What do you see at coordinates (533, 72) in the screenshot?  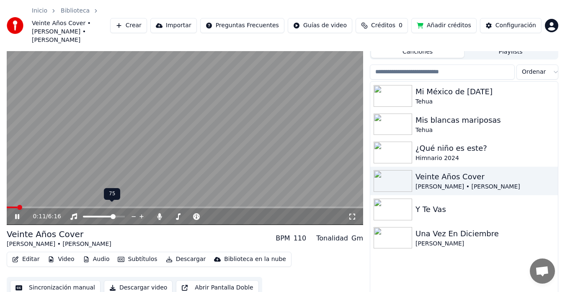 I see `span: Ordenar` at bounding box center [533, 72].